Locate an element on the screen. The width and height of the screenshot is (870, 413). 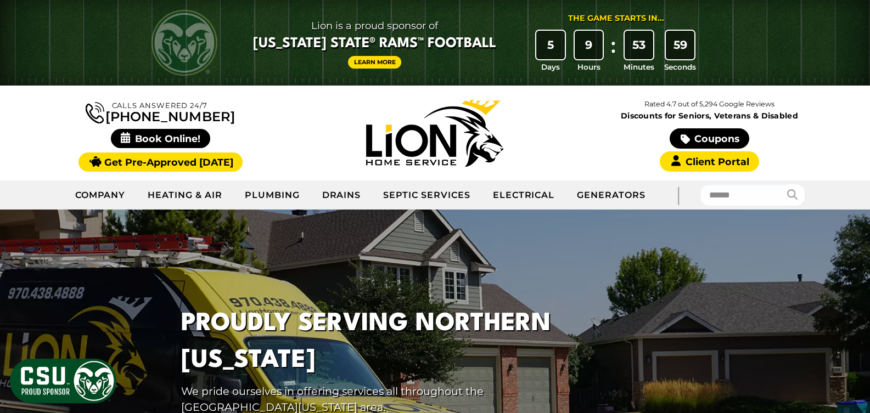
span: Book Online! is located at coordinates (160, 138).